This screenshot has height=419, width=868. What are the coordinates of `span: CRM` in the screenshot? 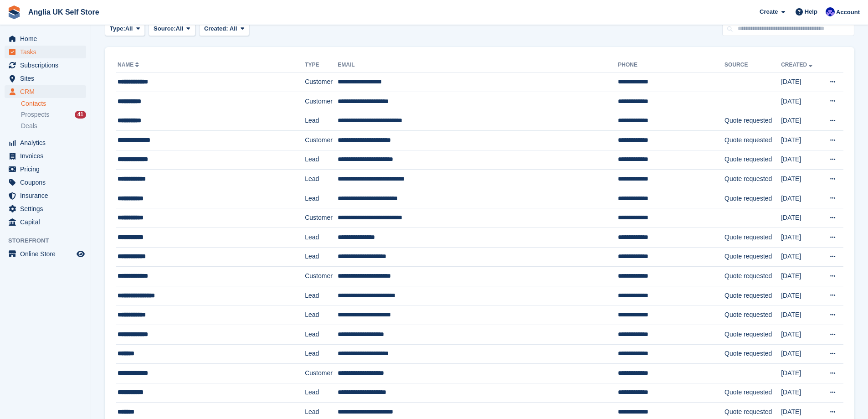 It's located at (47, 92).